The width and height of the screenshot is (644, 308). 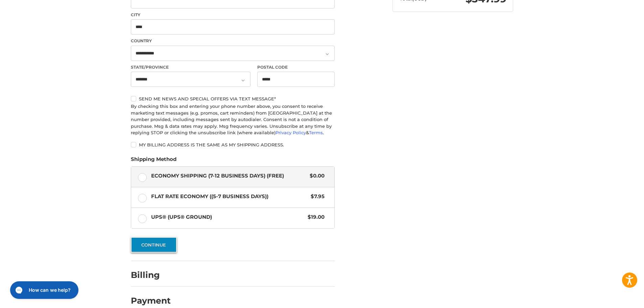 What do you see at coordinates (233, 145) in the screenshot?
I see `label: My billing address is the same as my shipping address.` at bounding box center [233, 145].